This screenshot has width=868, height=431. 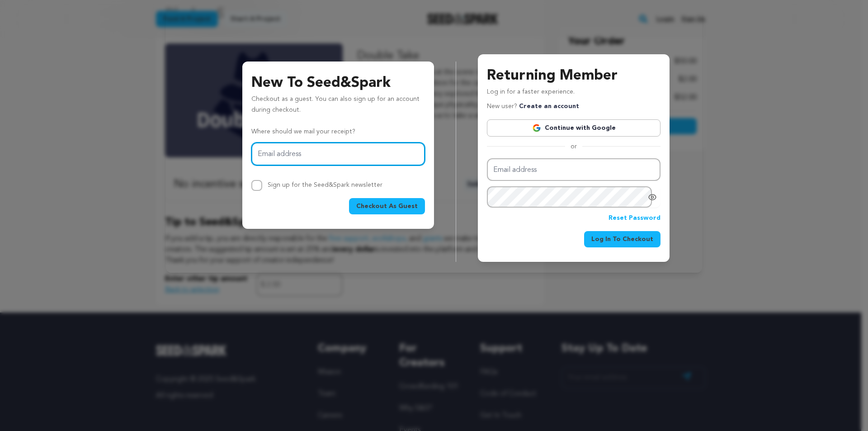 What do you see at coordinates (622, 239) in the screenshot?
I see `span: Log In To Checkout` at bounding box center [622, 239].